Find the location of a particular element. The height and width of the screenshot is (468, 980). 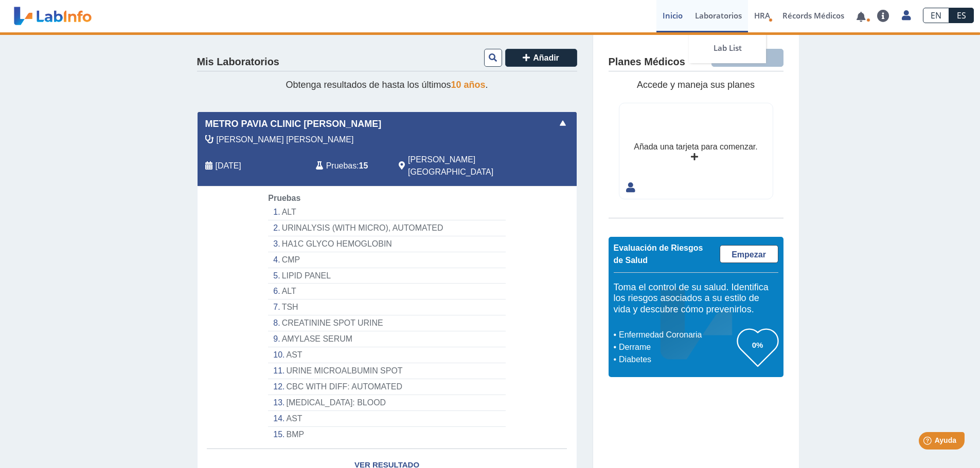

h4: Mis Laboratorios is located at coordinates (238, 62).